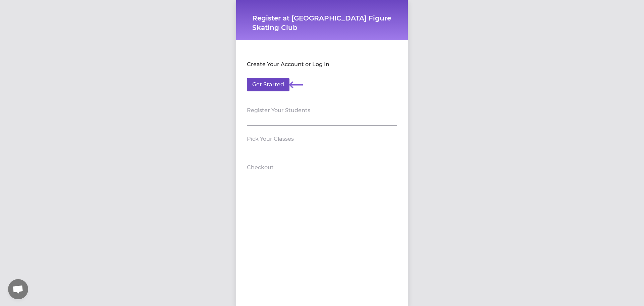 The image size is (644, 306). Describe the element at coordinates (270, 139) in the screenshot. I see `h2: Pick Your Classes` at that location.